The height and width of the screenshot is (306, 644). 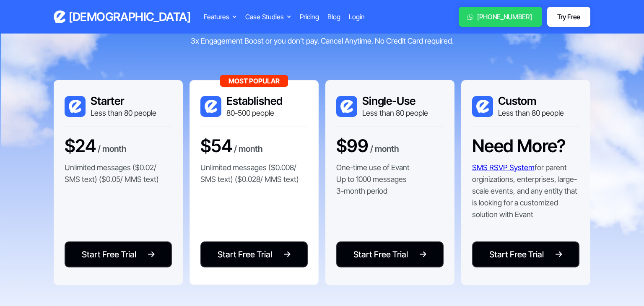 What do you see at coordinates (123, 101) in the screenshot?
I see `h3: Starter` at bounding box center [123, 101].